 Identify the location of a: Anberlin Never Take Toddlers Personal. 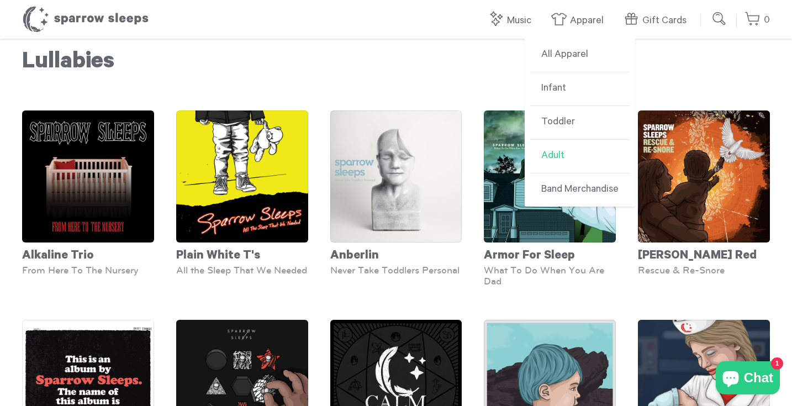
(396, 193).